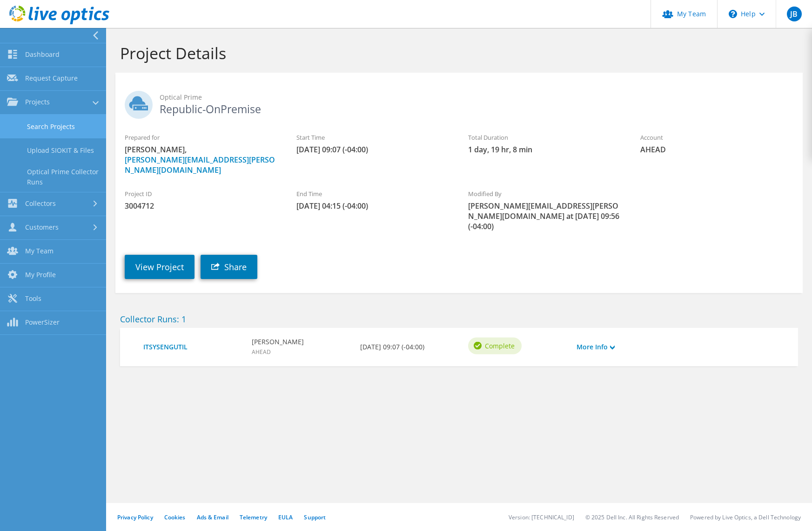 The image size is (812, 531). Describe the element at coordinates (457, 53) in the screenshot. I see `h1: Project Details` at that location.